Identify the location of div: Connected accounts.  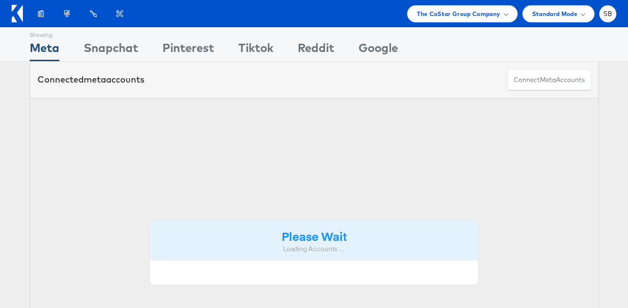
(91, 80).